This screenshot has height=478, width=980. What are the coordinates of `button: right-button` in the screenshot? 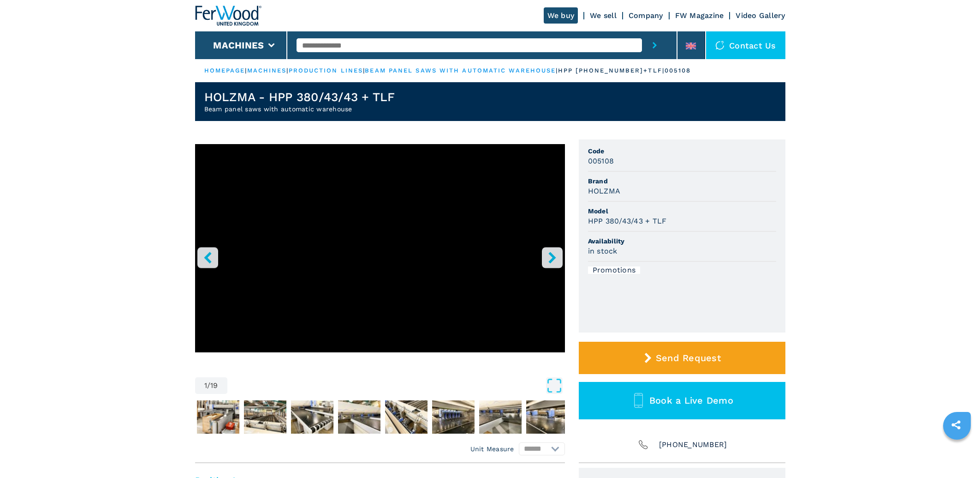 It's located at (552, 257).